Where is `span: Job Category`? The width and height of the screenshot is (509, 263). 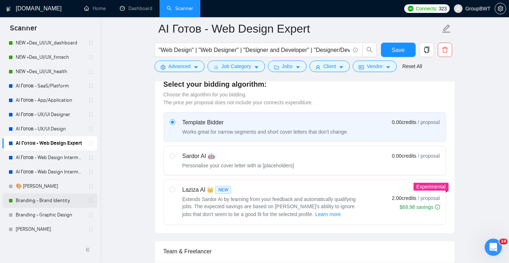
span: Job Category is located at coordinates (236, 66).